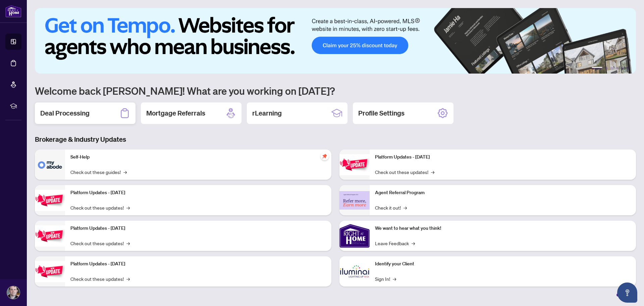 This screenshot has height=306, width=644. What do you see at coordinates (355, 165) in the screenshot?
I see `img: Platform Updates - June 23, 2025` at bounding box center [355, 165].